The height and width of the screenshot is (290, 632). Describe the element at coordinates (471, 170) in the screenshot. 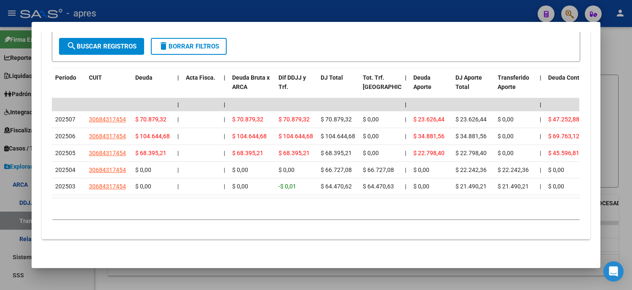

I see `span: $ 22.242,36` at that location.